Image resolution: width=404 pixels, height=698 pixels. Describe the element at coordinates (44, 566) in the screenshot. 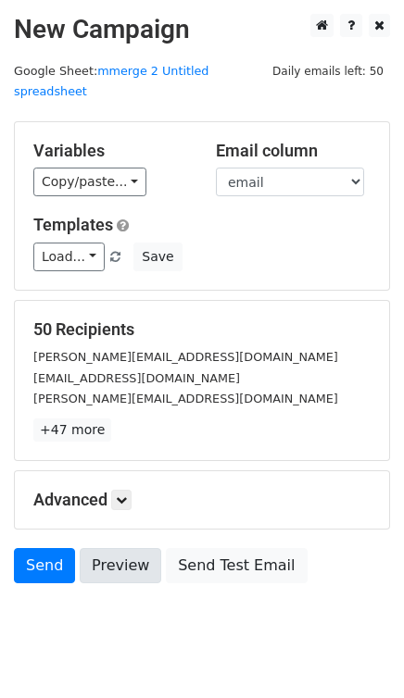

I see `a: Send` at that location.